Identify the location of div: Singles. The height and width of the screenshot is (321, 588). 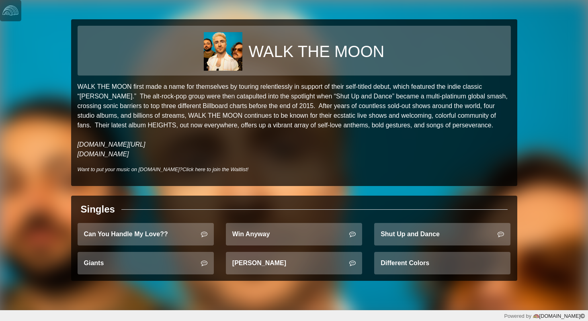
(98, 209).